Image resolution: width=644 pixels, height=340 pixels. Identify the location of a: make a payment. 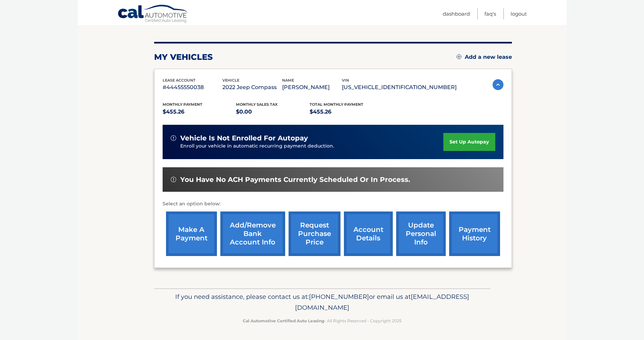
(191, 233).